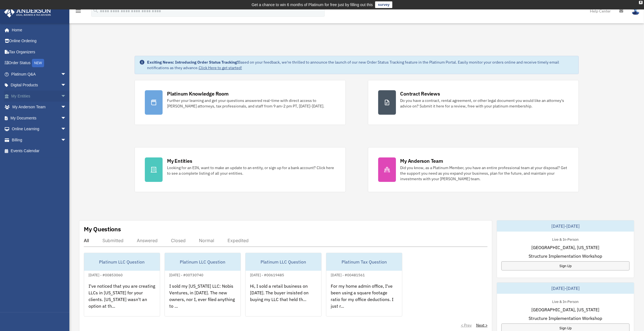 Image resolution: width=644 pixels, height=331 pixels. I want to click on div: Sign Up, so click(566, 266).